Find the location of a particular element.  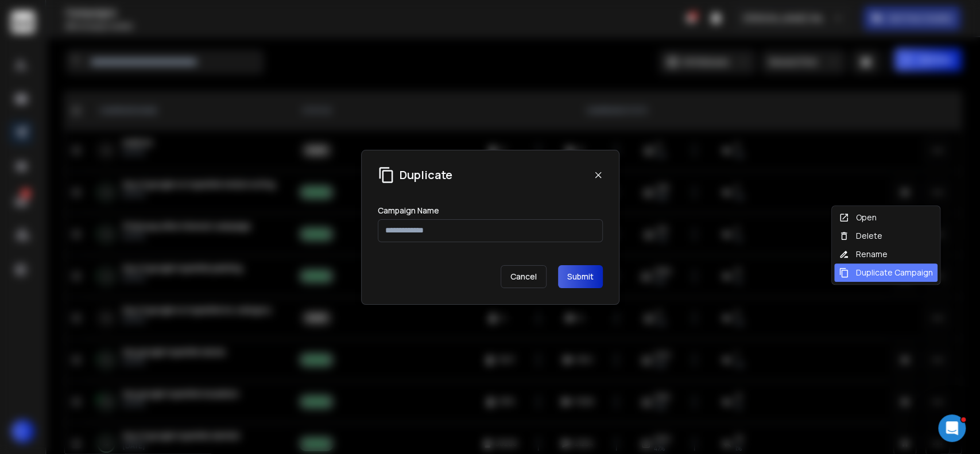

div: Open is located at coordinates (858, 218).